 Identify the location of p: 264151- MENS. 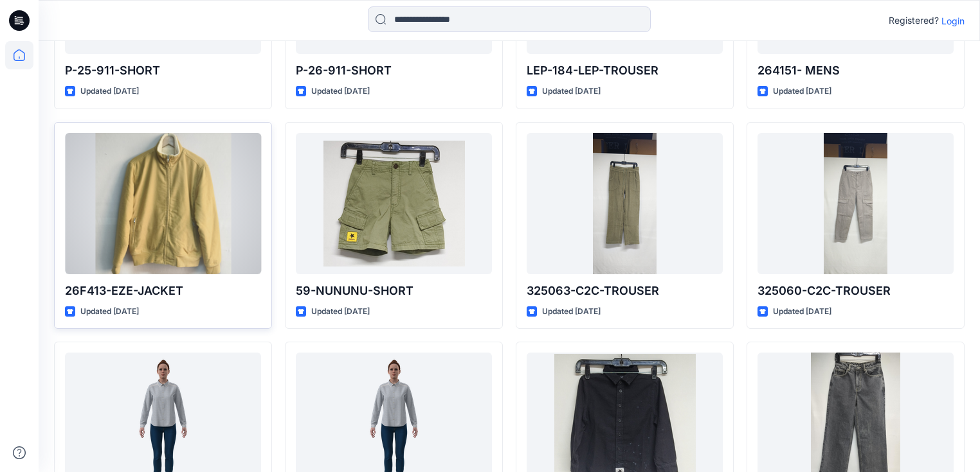
(855, 71).